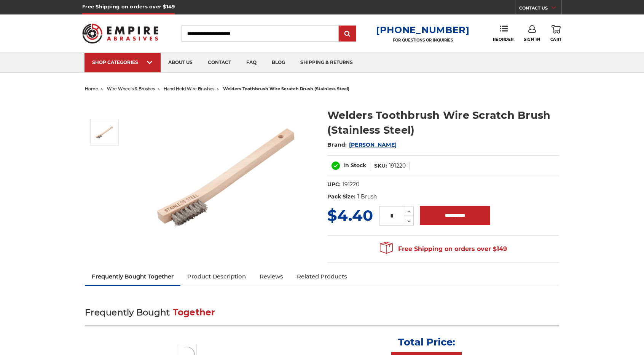  What do you see at coordinates (189, 89) in the screenshot?
I see `span: hand held wire brushes` at bounding box center [189, 89].